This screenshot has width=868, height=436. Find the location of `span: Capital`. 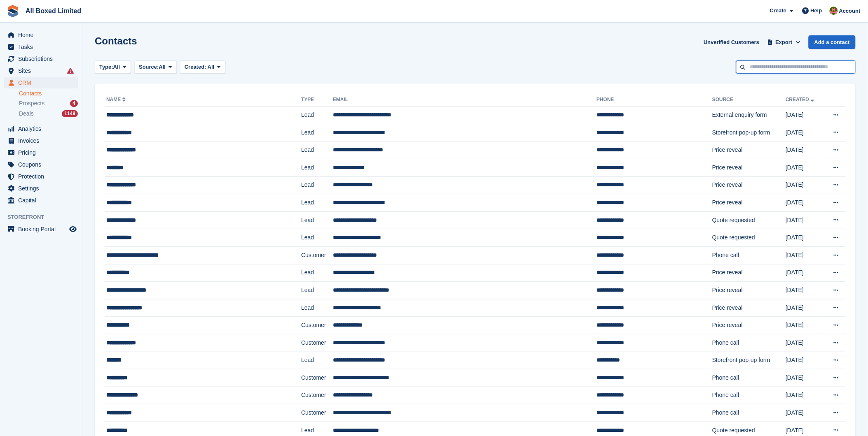

span: Capital is located at coordinates (43, 200).